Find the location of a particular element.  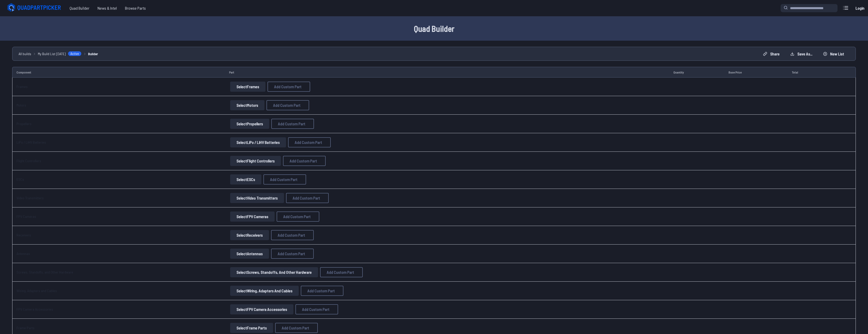

a: SelectFlight Controllers is located at coordinates (256, 161).